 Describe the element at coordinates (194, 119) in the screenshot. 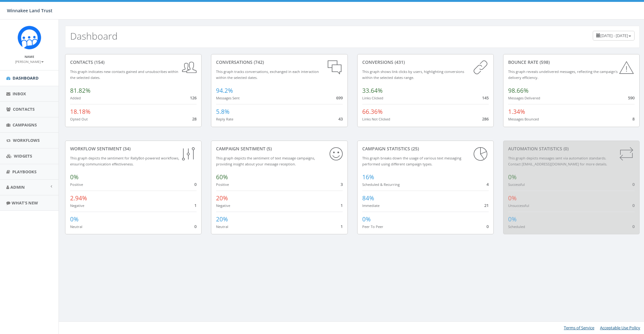

I see `span: 28` at that location.